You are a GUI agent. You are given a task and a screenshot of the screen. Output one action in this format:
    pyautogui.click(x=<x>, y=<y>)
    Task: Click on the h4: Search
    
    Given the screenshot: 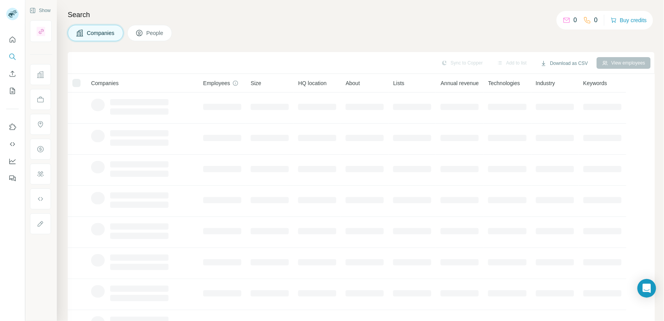 What is the action you would take?
    pyautogui.click(x=361, y=15)
    